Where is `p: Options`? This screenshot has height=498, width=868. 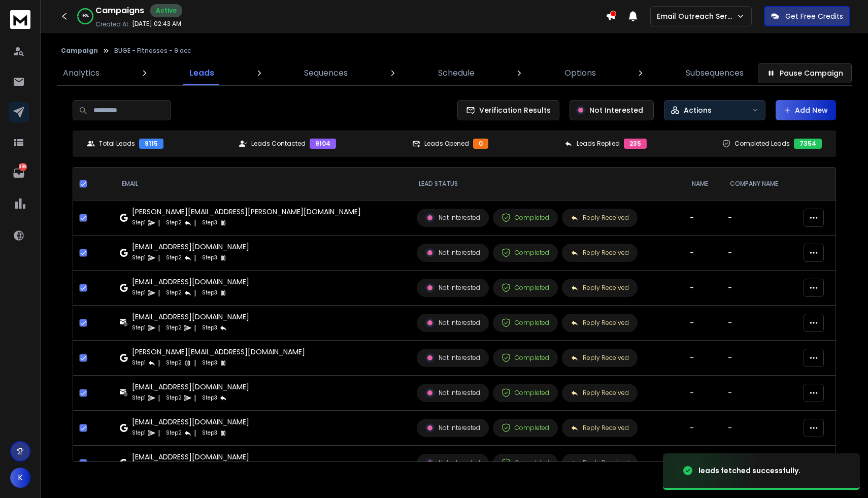 p: Options is located at coordinates (580, 73).